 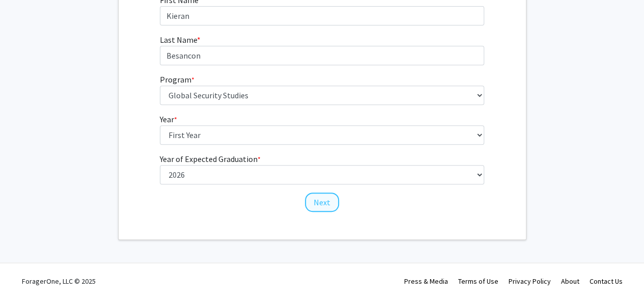 I want to click on button: Next, so click(x=321, y=202).